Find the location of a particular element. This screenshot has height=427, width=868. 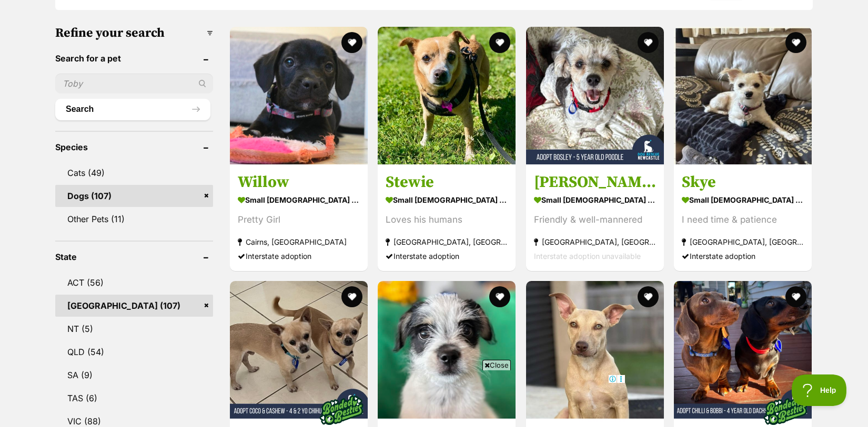

img: Bosley - 5 Year Old Poodle - Poodle Dog is located at coordinates (594, 95).